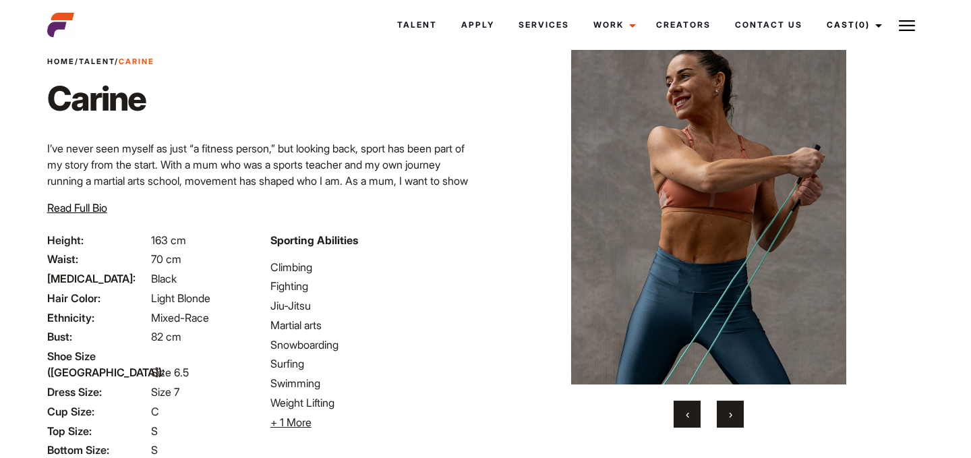  I want to click on span: Dress Size:, so click(98, 392).